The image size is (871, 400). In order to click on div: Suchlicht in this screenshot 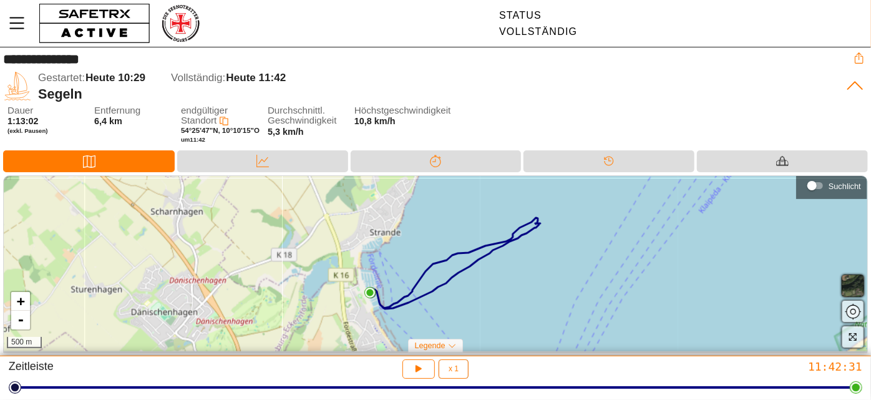, I will do `click(832, 186)`.